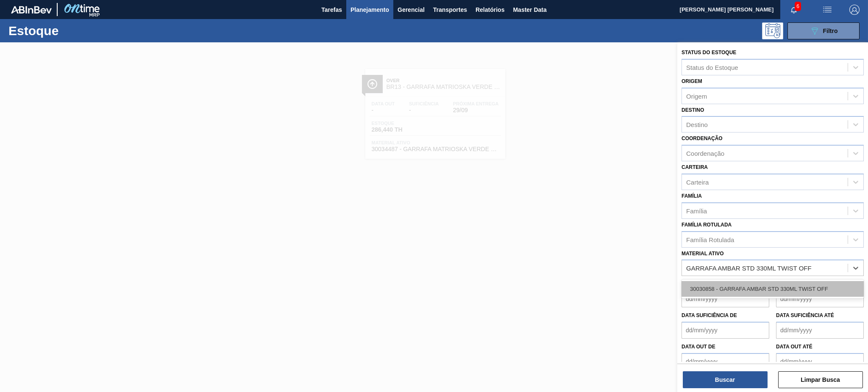 This screenshot has width=868, height=392. Describe the element at coordinates (411, 9) in the screenshot. I see `span: Gerencial` at that location.